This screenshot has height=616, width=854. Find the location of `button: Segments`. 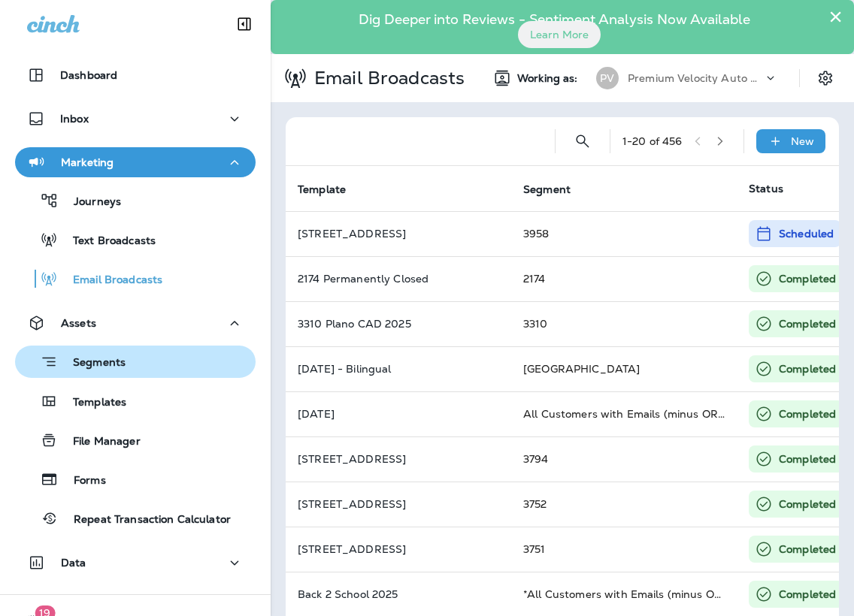

button: Segments is located at coordinates (135, 361).